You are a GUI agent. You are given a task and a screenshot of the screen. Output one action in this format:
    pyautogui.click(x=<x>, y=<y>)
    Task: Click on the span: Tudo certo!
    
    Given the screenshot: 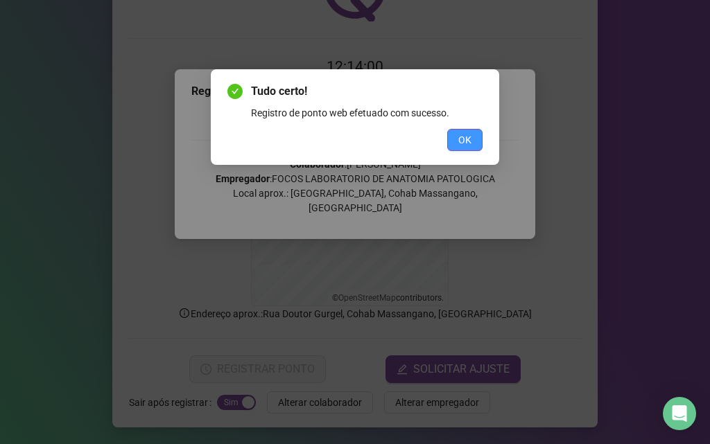 What is the action you would take?
    pyautogui.click(x=367, y=91)
    